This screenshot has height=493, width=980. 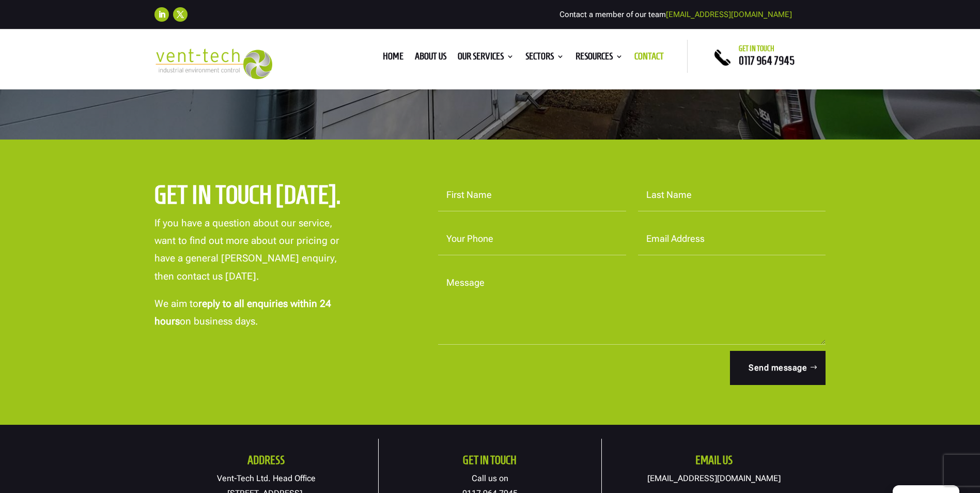 What do you see at coordinates (162, 14) in the screenshot?
I see `a: Follow on LinkedIn` at bounding box center [162, 14].